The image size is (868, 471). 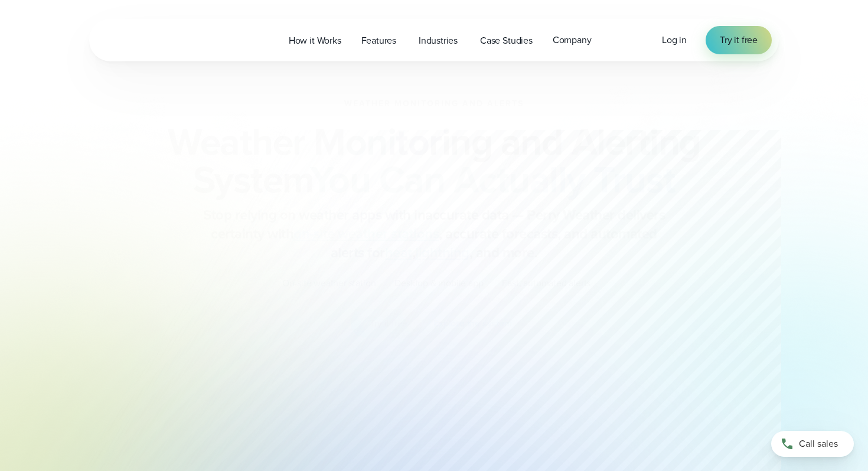 What do you see at coordinates (674, 40) in the screenshot?
I see `a: Log in` at bounding box center [674, 40].